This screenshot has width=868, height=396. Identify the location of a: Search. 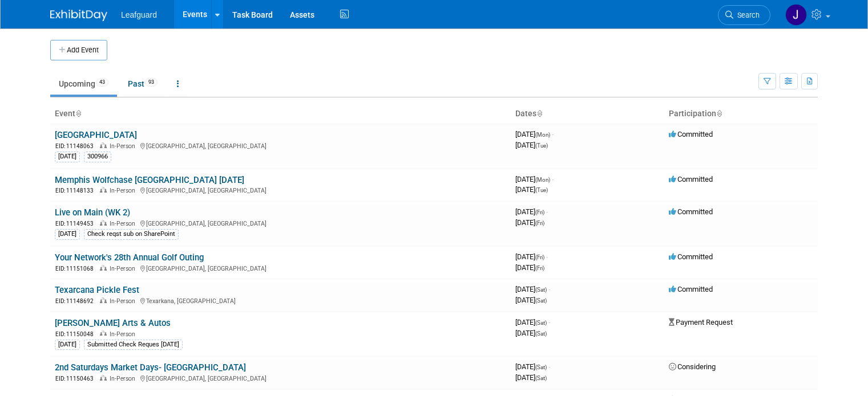
(744, 15).